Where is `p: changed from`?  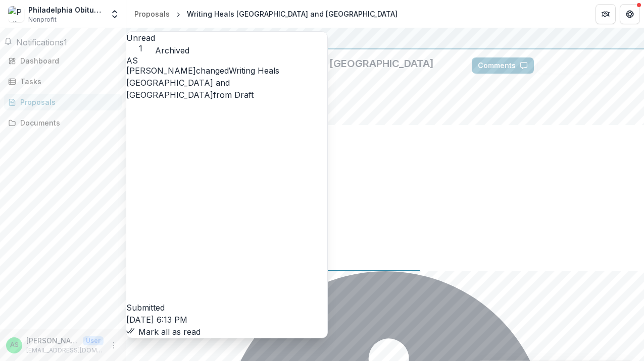
p: changed from is located at coordinates (226, 189).